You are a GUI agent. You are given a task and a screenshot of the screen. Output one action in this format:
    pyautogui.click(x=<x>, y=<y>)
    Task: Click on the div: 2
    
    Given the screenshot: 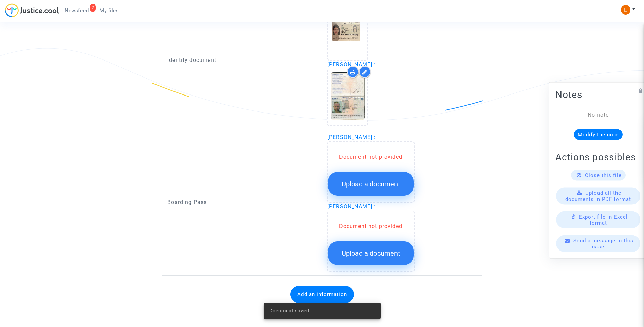 What is the action you would take?
    pyautogui.click(x=93, y=8)
    